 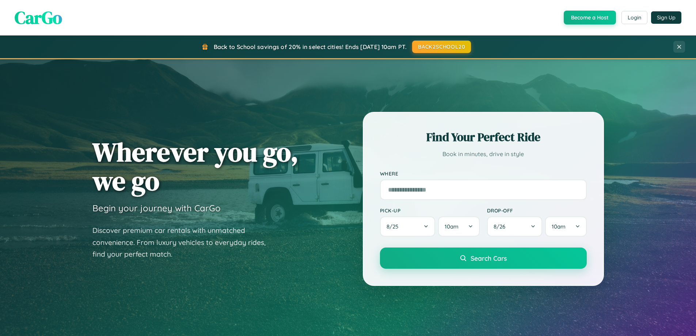 I want to click on label: Pick-up, so click(x=430, y=210).